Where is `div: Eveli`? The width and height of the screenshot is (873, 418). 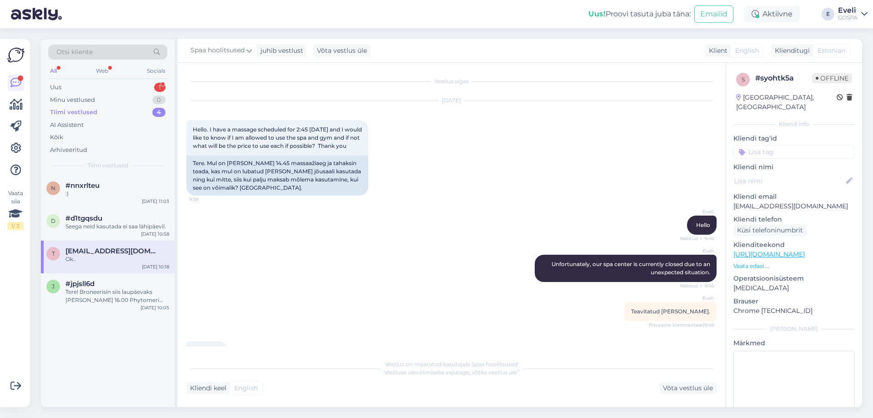
div: Eveli is located at coordinates (848, 10).